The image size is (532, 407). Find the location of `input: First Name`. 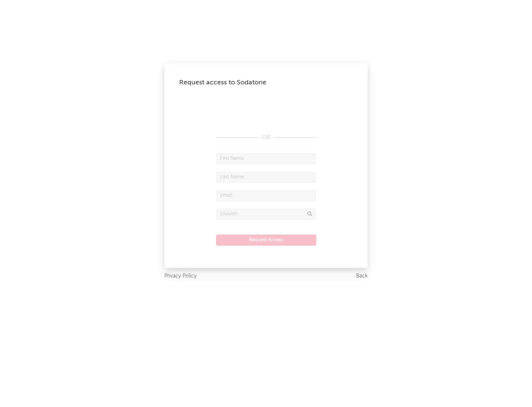

input: First Name is located at coordinates (266, 159).